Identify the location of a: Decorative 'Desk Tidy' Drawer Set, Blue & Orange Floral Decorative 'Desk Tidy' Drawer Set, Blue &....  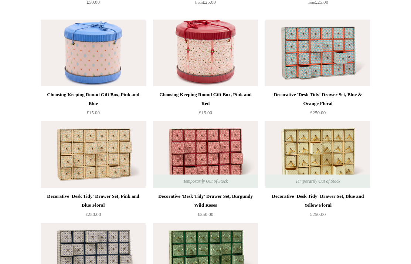
(318, 53).